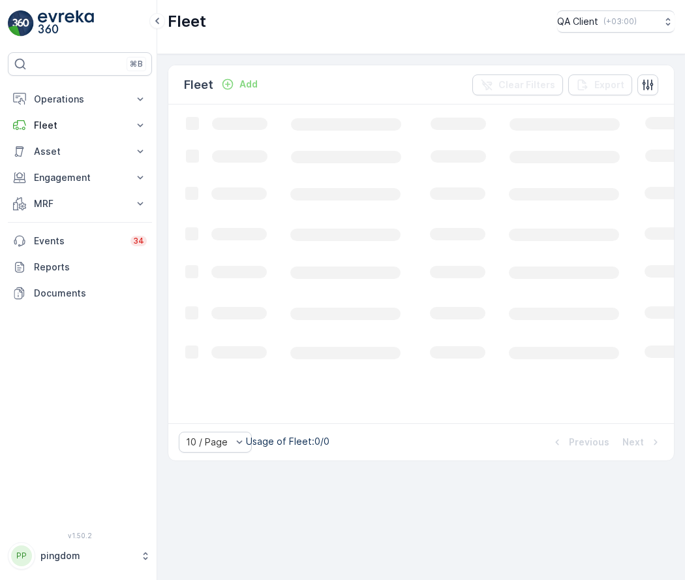 This screenshot has width=685, height=580. What do you see at coordinates (518, 85) in the screenshot?
I see `button: Clear Filters` at bounding box center [518, 85].